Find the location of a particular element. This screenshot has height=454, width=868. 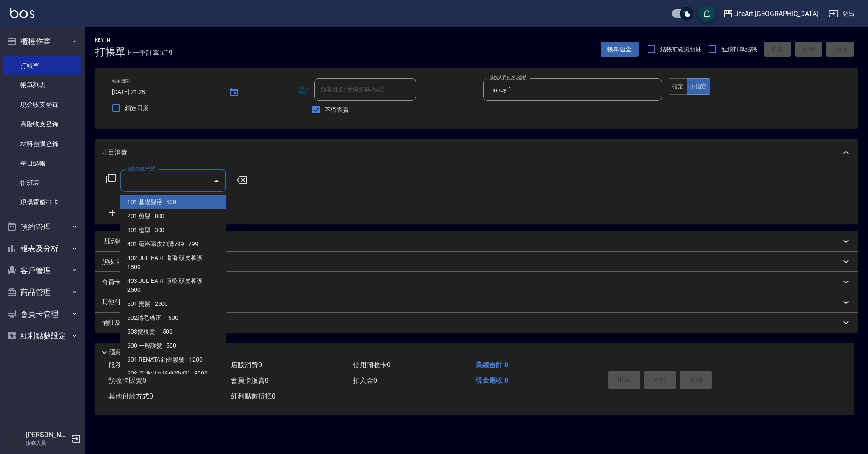

p: 服務人員 is located at coordinates (48, 443).